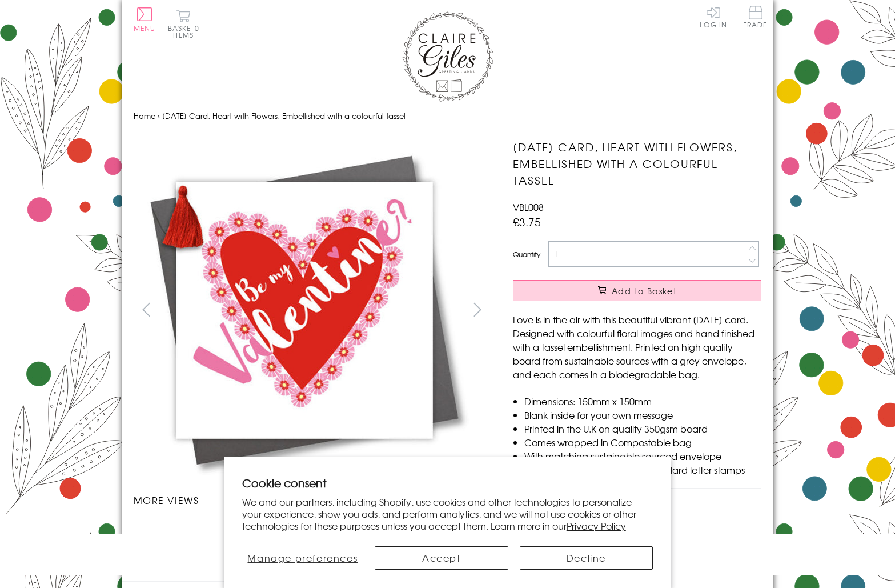 Image resolution: width=895 pixels, height=588 pixels. What do you see at coordinates (146, 309) in the screenshot?
I see `button: prev` at bounding box center [146, 309].